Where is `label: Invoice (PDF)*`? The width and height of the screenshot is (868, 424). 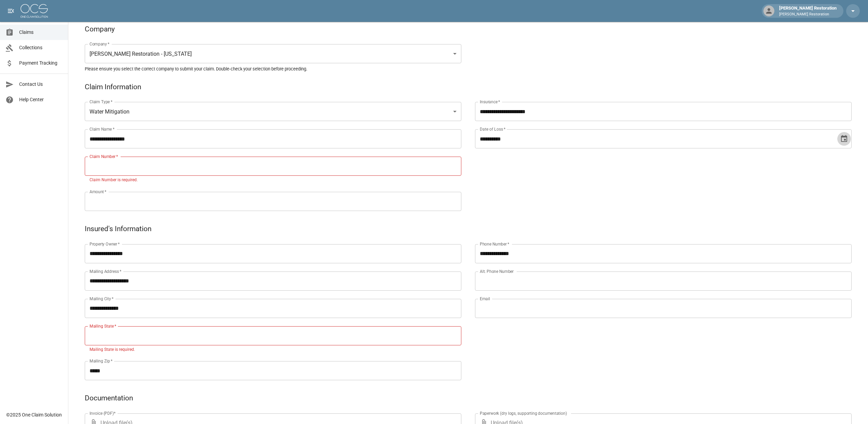
label: Invoice (PDF)* is located at coordinates (103, 413).